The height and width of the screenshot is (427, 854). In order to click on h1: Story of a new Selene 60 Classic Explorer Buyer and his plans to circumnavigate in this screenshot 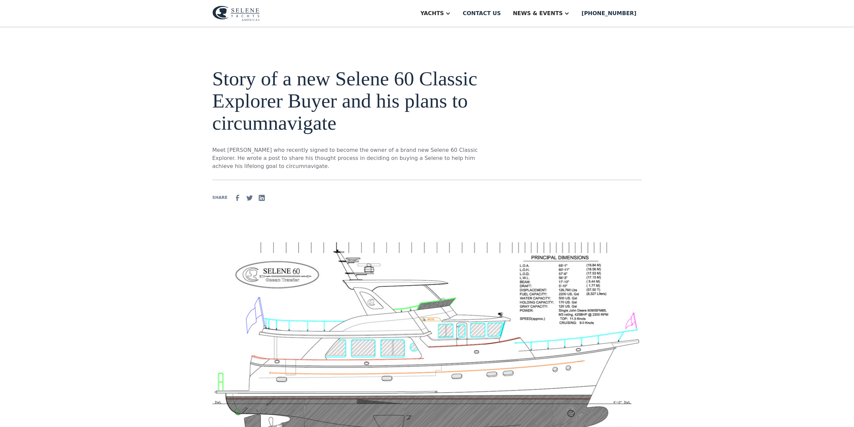, I will do `click(352, 101)`.